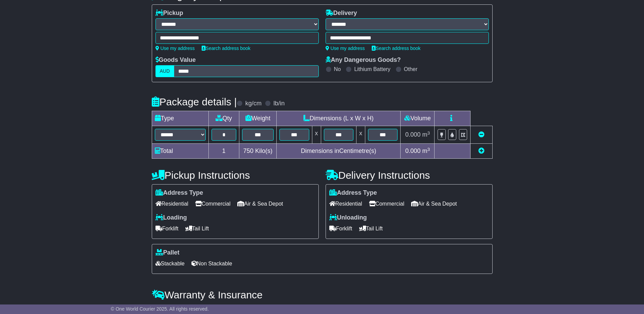 This screenshot has height=314, width=644. I want to click on label: No, so click(337, 69).